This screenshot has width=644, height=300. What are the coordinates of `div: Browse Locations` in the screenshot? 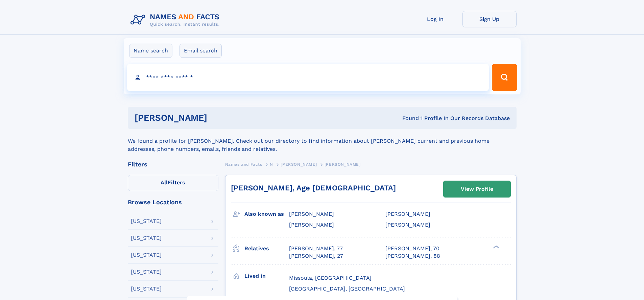 It's located at (173, 203).